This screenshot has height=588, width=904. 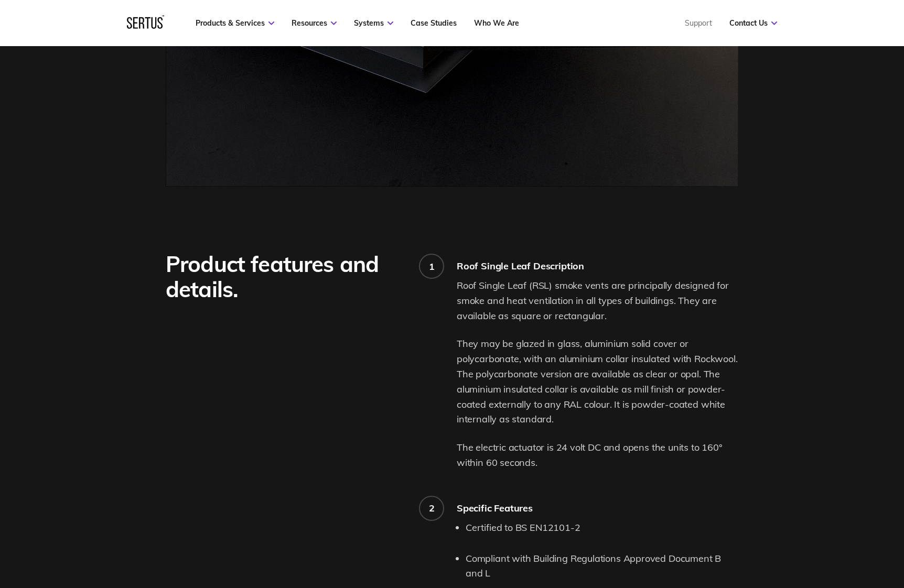 I want to click on div: Chat Widget, so click(x=810, y=527).